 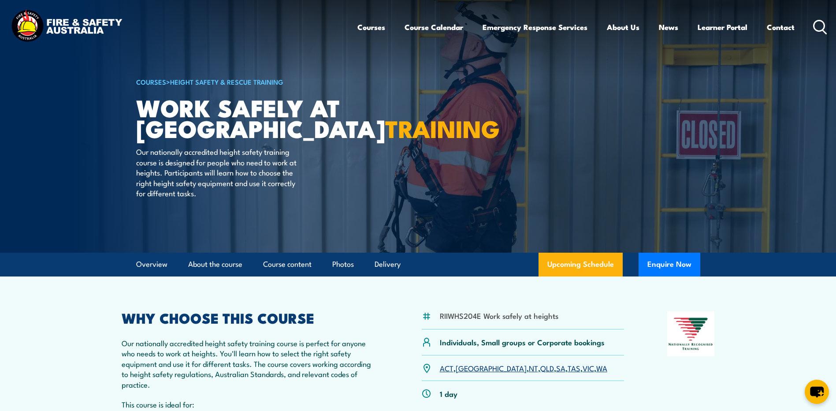 I want to click on p: This course is ideal for:, so click(x=250, y=404).